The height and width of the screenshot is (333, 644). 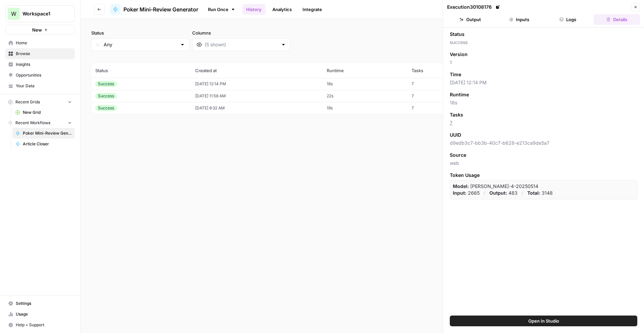 What do you see at coordinates (456, 115) in the screenshot?
I see `span: Tasks` at bounding box center [456, 115].